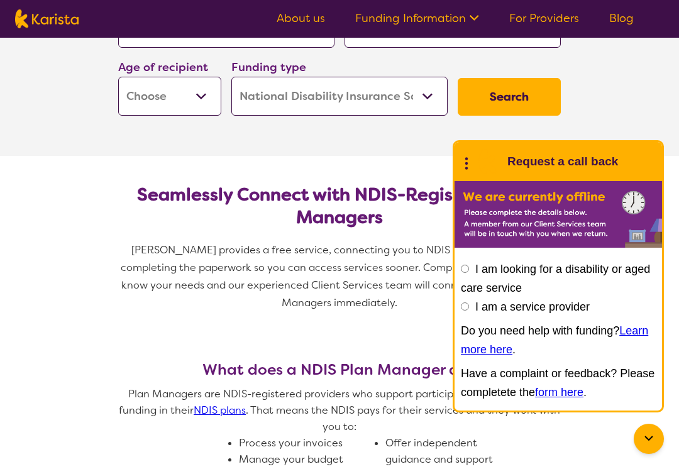  I want to click on label: Funding type, so click(268, 67).